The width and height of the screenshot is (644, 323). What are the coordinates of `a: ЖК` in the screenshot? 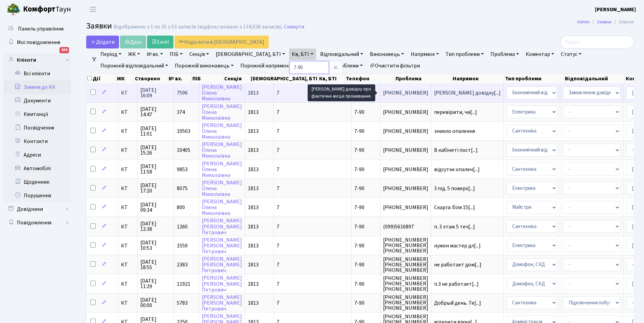 It's located at (134, 54).